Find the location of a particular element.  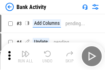

span: # 3 is located at coordinates (19, 23).